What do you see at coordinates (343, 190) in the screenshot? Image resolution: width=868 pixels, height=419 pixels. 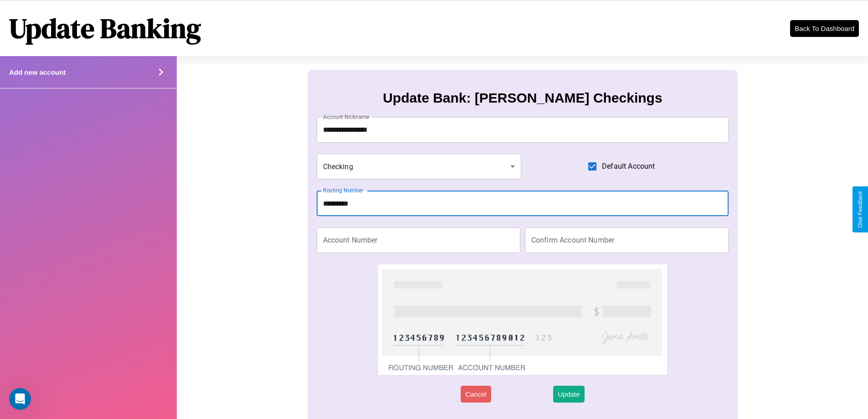 I see `label: Routing Number` at bounding box center [343, 190].